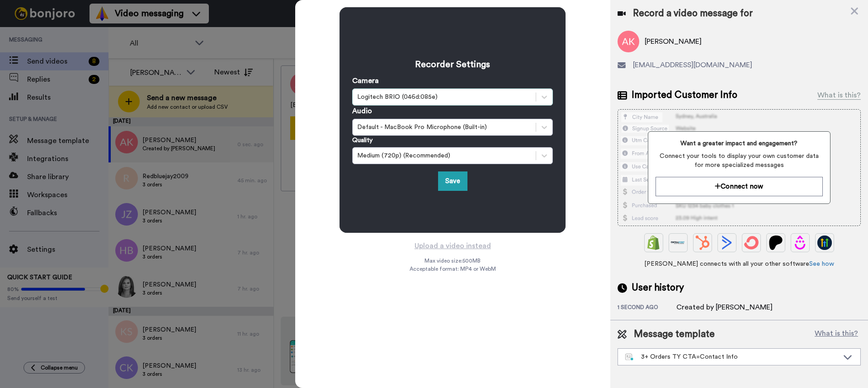 This screenshot has width=868, height=388. I want to click on img: Drip, so click(800, 243).